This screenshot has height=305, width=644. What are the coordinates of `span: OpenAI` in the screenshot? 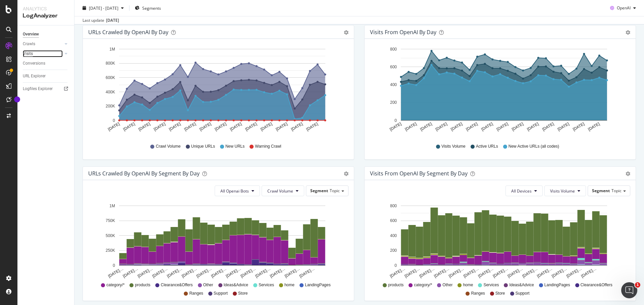 It's located at (624, 8).